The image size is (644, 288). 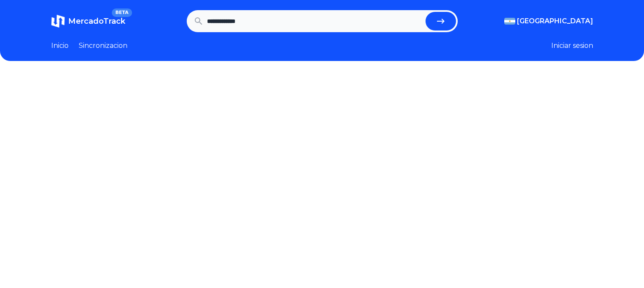 What do you see at coordinates (121, 13) in the screenshot?
I see `span: BETA` at bounding box center [121, 13].